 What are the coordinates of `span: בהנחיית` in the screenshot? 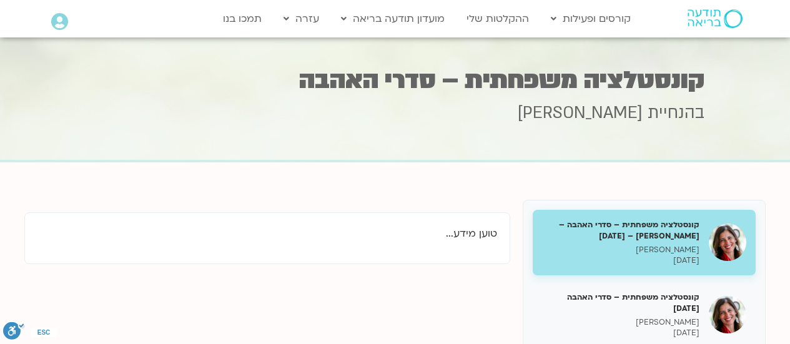 It's located at (676, 113).